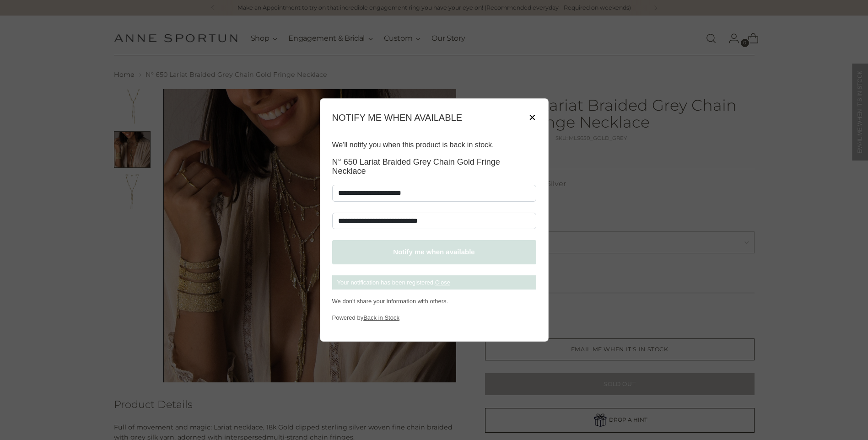 Image resolution: width=868 pixels, height=440 pixels. What do you see at coordinates (442, 282) in the screenshot?
I see `a: Close Dialog` at bounding box center [442, 282].